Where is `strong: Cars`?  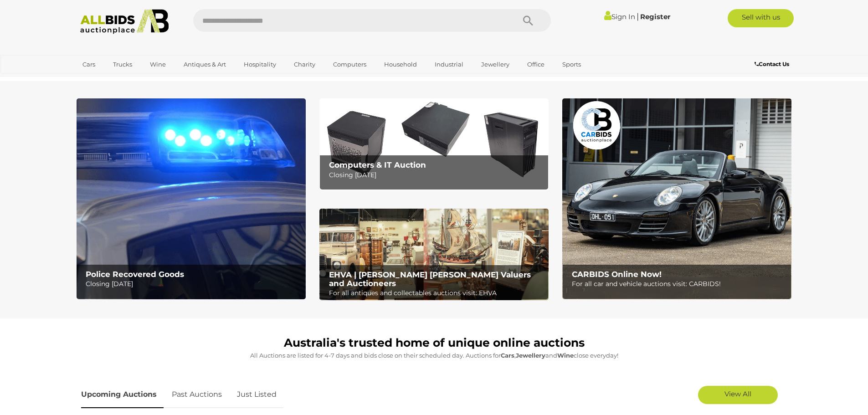
strong: Cars is located at coordinates (508, 355).